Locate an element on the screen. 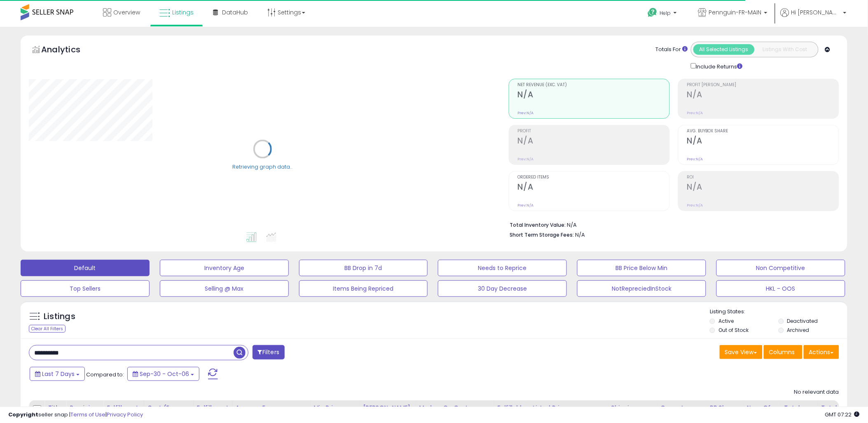  div: Retrieving graph data.. is located at coordinates (262, 167).